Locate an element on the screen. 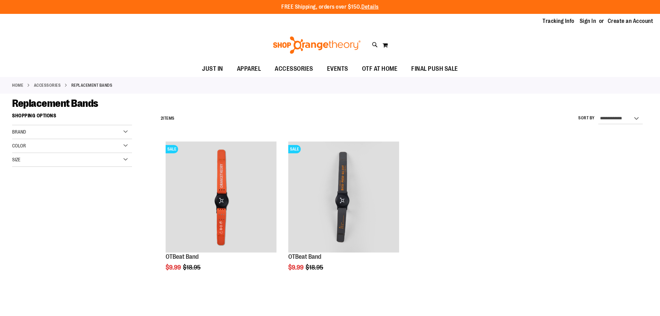 The width and height of the screenshot is (660, 316). span: OTF AT HOME is located at coordinates (380, 69).